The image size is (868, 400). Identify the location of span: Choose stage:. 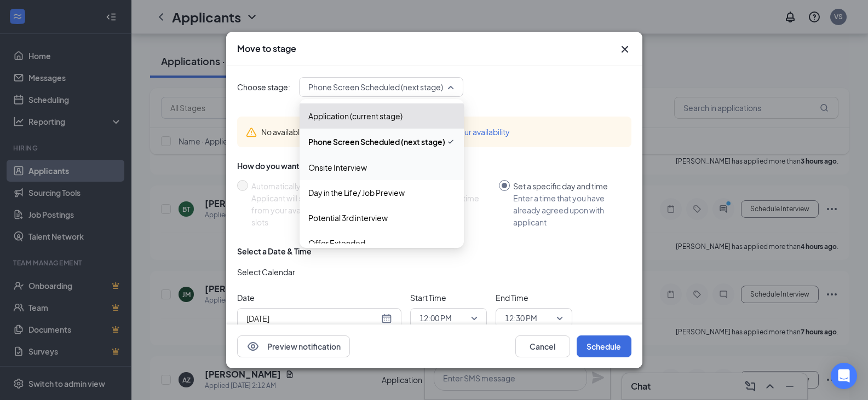
(263, 87).